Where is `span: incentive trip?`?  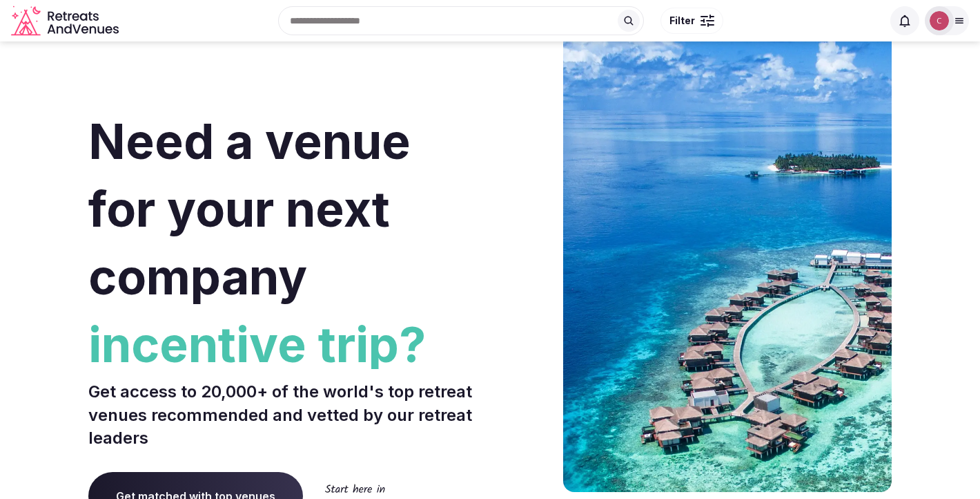 span: incentive trip? is located at coordinates (286, 345).